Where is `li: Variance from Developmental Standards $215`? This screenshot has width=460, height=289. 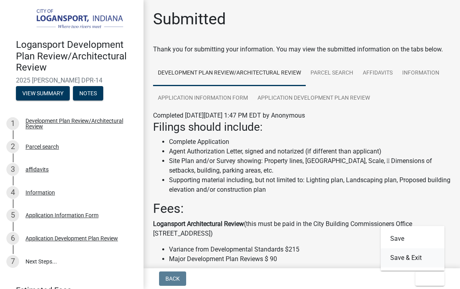
li: Variance from Developmental Standards $215 is located at coordinates (310, 250).